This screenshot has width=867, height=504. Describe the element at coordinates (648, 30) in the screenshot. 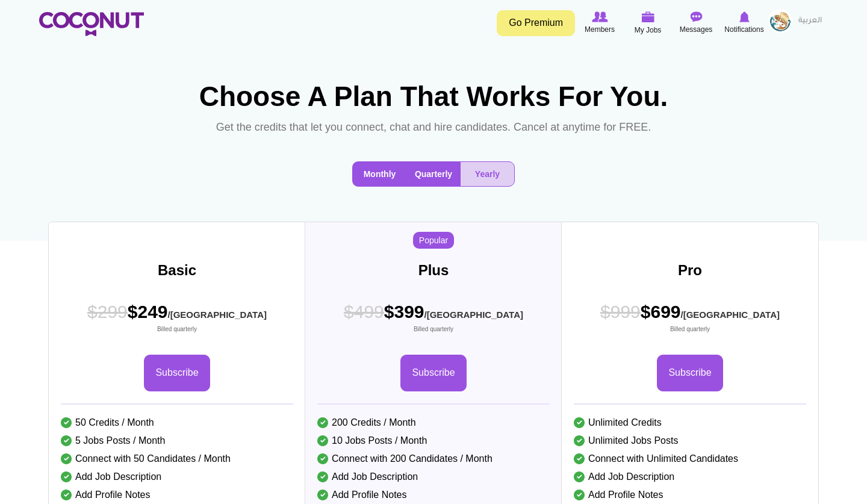

I see `span: My Jobs` at that location.